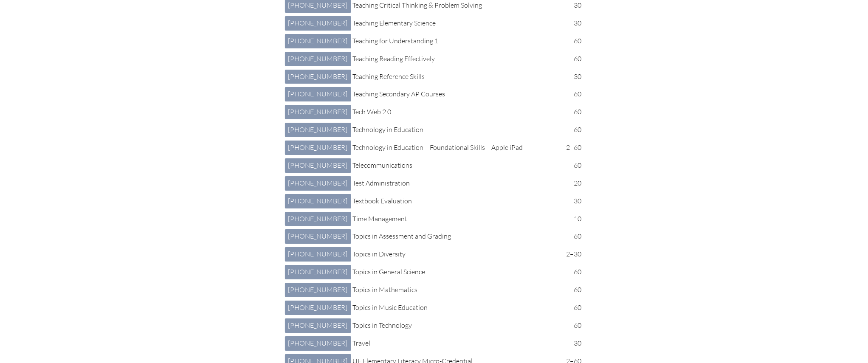  Describe the element at coordinates (455, 290) in the screenshot. I see `p: Topics in Mathematics` at that location.